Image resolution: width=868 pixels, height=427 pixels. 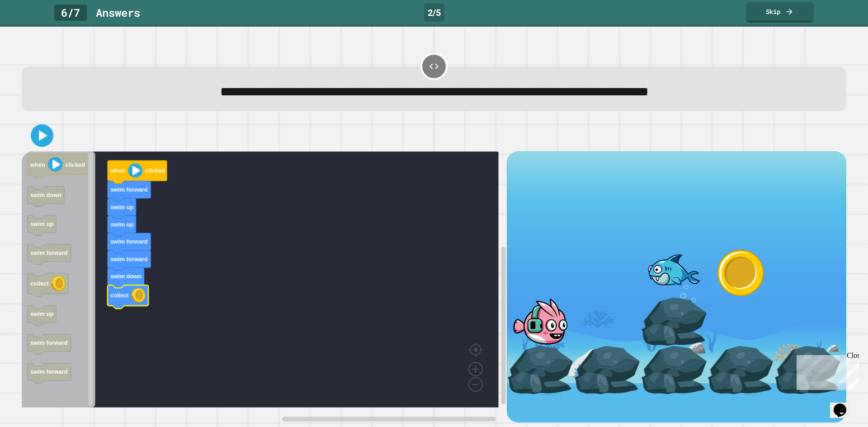 I want to click on div: Chat with us now!Close, so click(x=33, y=30).